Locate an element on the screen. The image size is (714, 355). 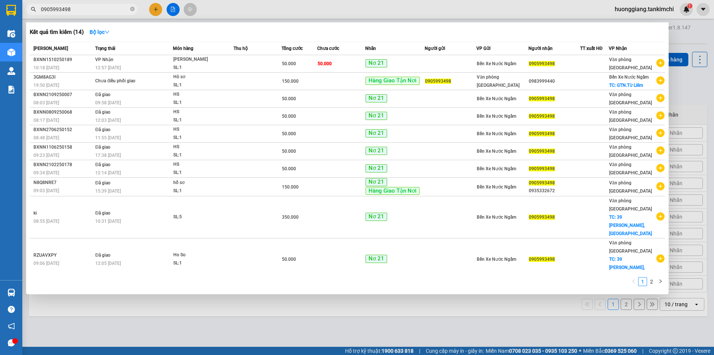
span: Trạng thái is located at coordinates (105, 48).